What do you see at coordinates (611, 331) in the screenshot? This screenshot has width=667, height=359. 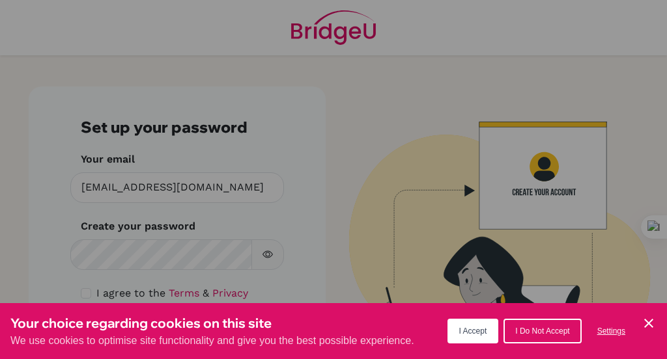 I see `span: Settings` at bounding box center [611, 331].